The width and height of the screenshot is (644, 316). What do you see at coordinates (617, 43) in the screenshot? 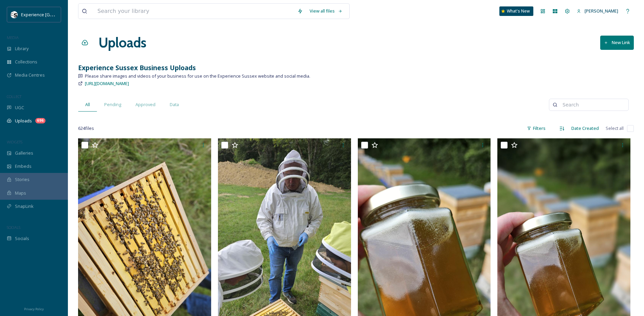
I see `button: New Link` at bounding box center [617, 43].